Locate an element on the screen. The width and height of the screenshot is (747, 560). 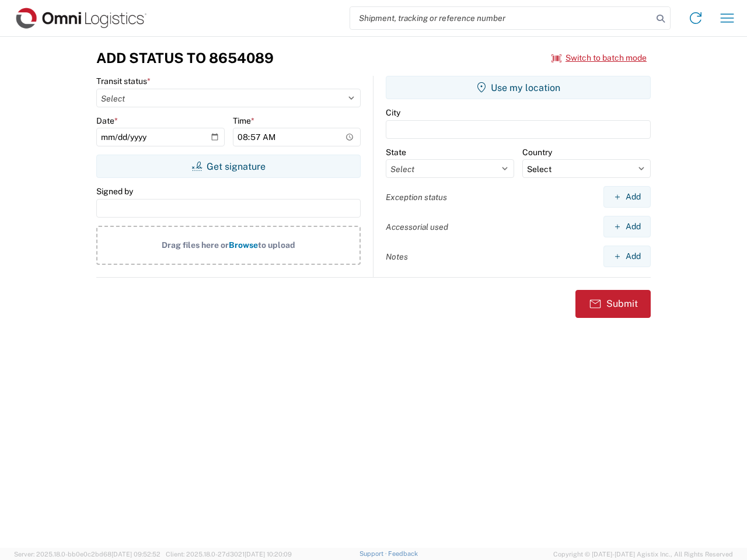
label: City is located at coordinates (393, 112).